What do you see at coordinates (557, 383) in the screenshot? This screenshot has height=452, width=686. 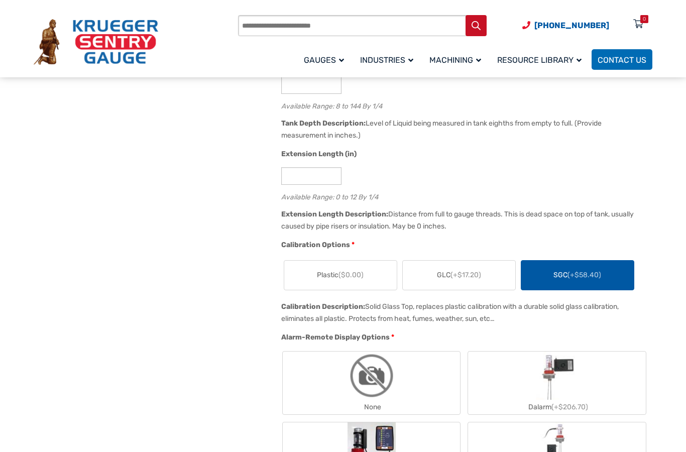 I see `label: Dalarm` at bounding box center [557, 383].